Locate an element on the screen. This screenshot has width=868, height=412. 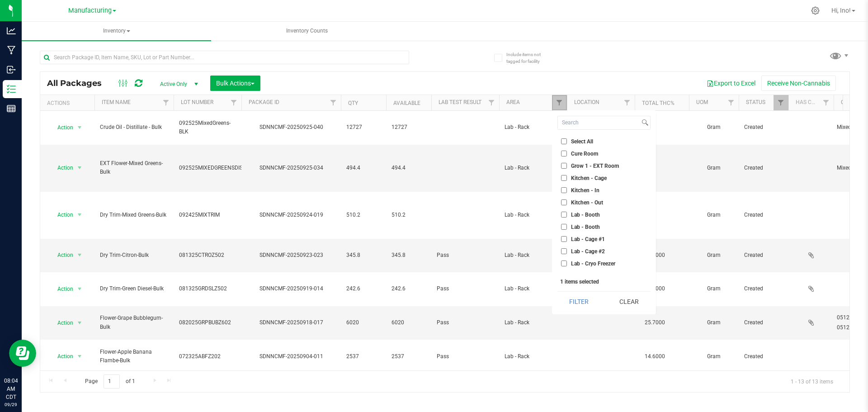
a: Location is located at coordinates (587, 103).